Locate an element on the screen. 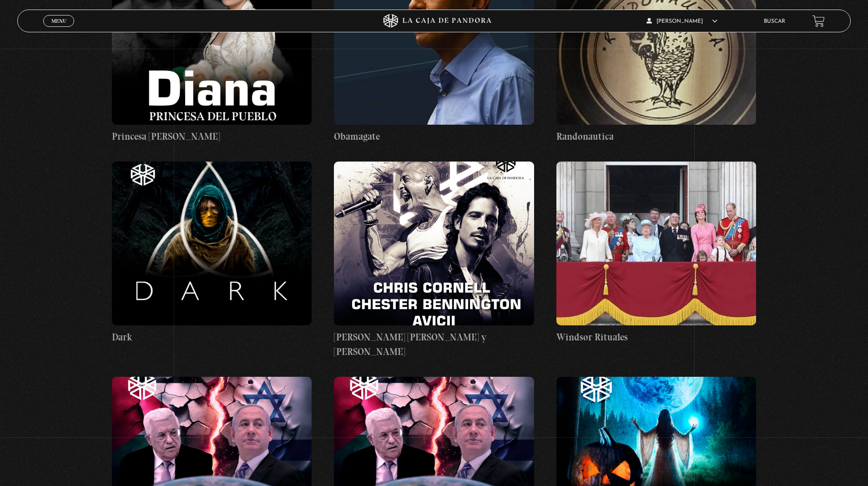  span: Cerrar is located at coordinates (58, 29).